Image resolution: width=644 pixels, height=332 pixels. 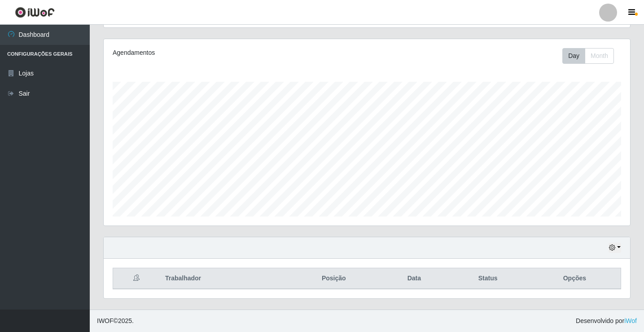 I want to click on div: Agendamentos, so click(x=215, y=52).